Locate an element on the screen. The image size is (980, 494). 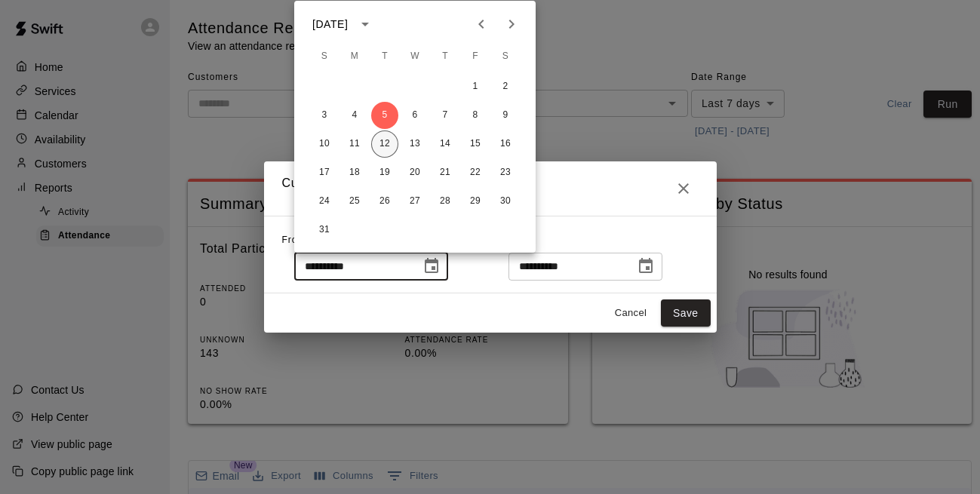
button: Choose date, selected date is Aug 5, 2025 is located at coordinates (431, 267).